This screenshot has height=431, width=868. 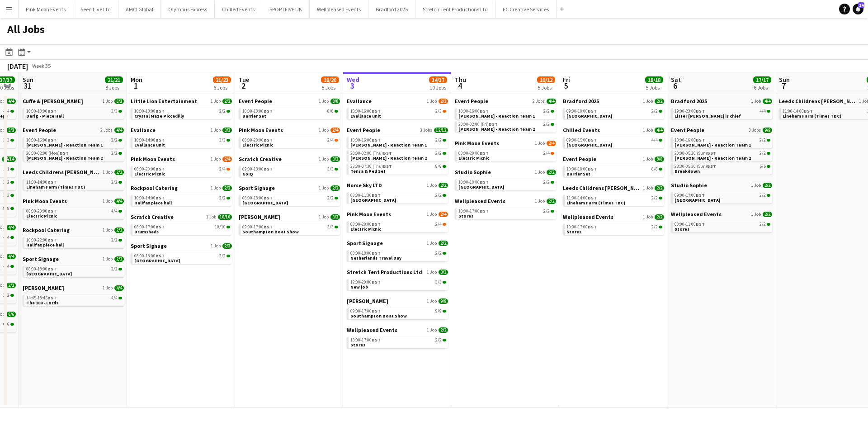 I want to click on span: 24, so click(x=861, y=5).